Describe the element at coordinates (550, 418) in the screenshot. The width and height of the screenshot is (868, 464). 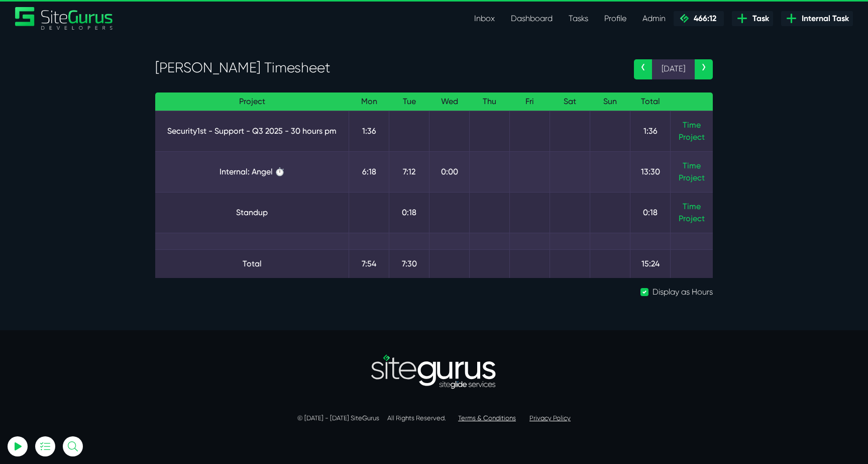
I see `a: Privacy Policy` at that location.